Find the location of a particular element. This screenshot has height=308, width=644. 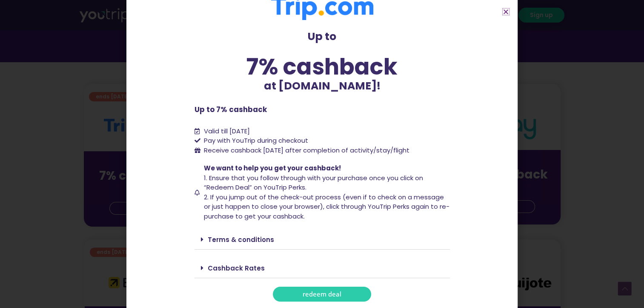

b: Up to 7% cashback is located at coordinates (231, 109).